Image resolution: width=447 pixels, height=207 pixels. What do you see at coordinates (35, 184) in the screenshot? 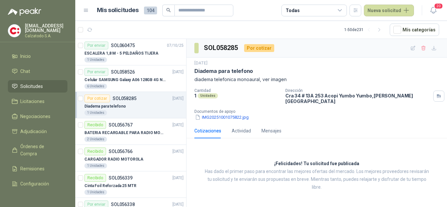
I see `span: Configuración` at bounding box center [35, 184].